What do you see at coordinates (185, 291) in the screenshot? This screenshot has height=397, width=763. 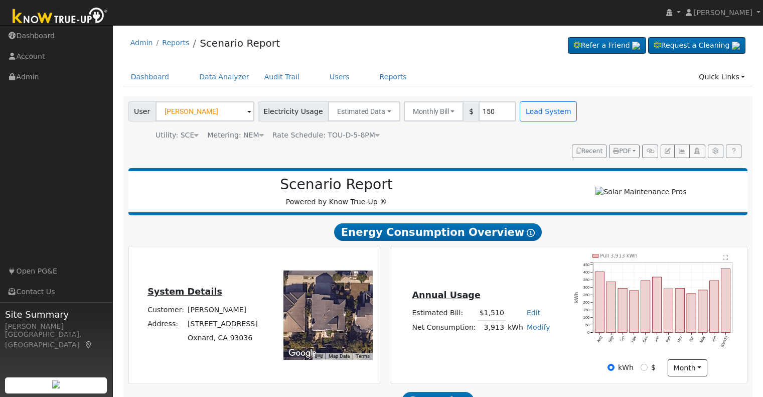 I see `u: System Details` at bounding box center [185, 291].